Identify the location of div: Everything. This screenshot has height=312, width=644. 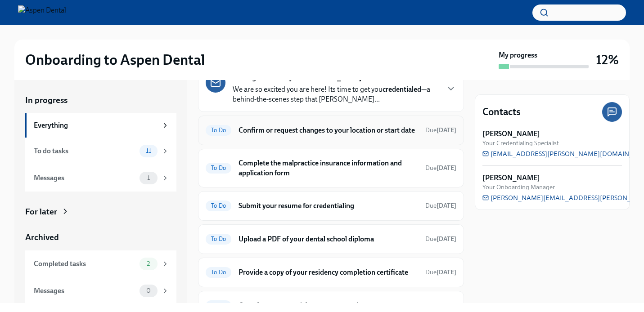
(96, 126).